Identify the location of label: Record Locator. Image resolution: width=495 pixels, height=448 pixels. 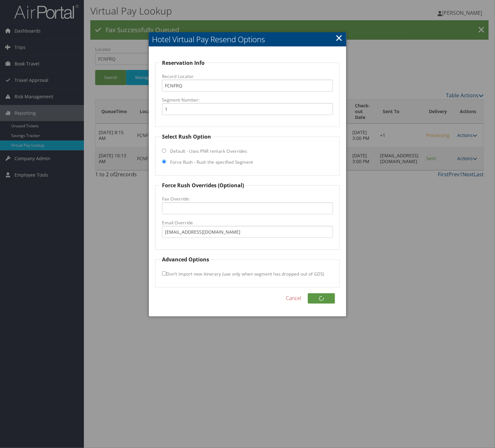
(248, 76).